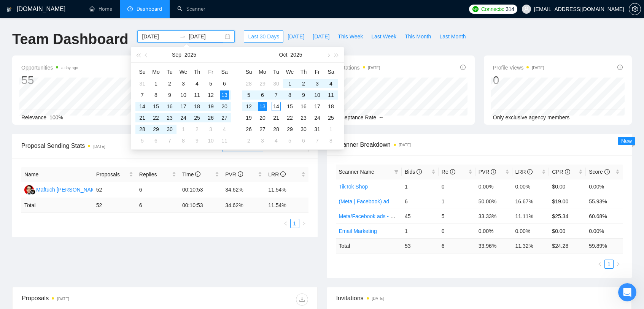  What do you see at coordinates (49, 80) in the screenshot?
I see `div: 55` at bounding box center [49, 80].